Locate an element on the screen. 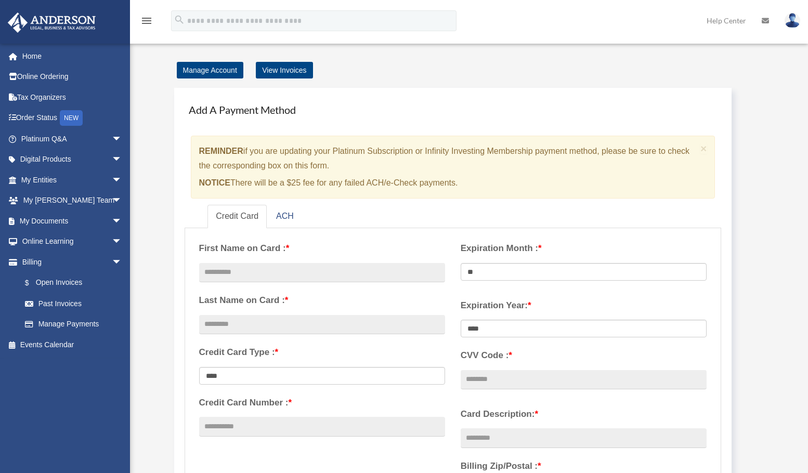 This screenshot has width=808, height=473. a: Billingarrow_drop_down is located at coordinates (72, 262).